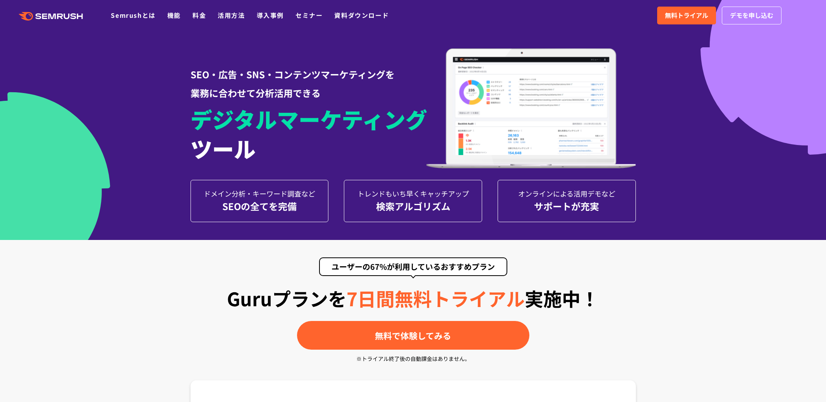 The height and width of the screenshot is (402, 826). I want to click on a: 料金, so click(199, 15).